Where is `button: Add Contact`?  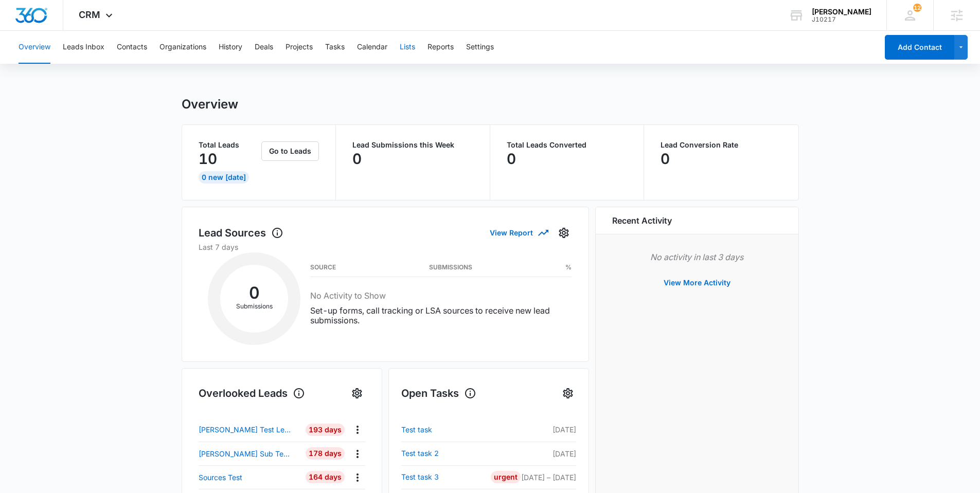
button: Add Contact is located at coordinates (919, 48).